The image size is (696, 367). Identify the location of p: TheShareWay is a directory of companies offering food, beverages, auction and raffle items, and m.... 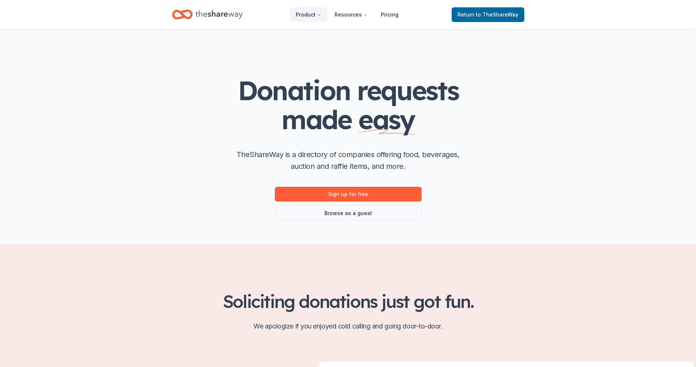
(348, 160).